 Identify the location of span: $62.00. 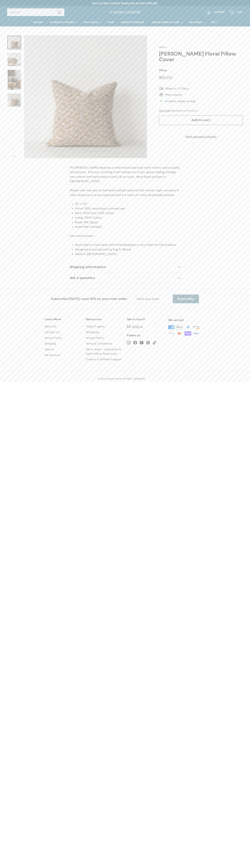
(166, 77).